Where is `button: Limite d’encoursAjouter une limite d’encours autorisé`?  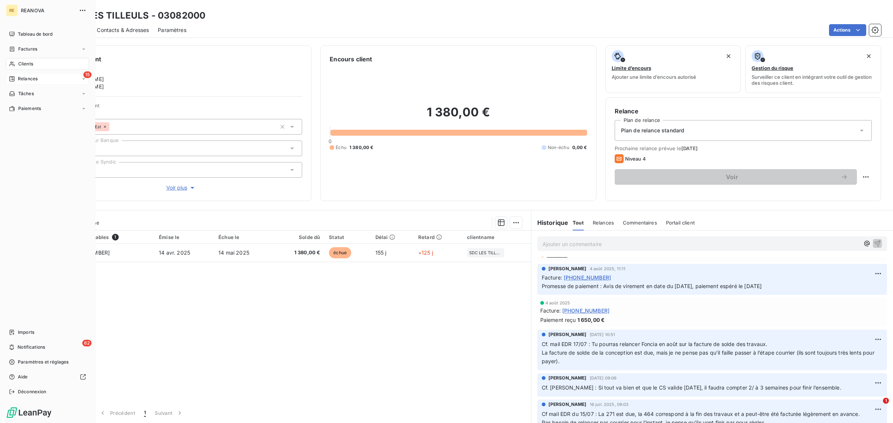
button: Limite d’encoursAjouter une limite d’encours autorisé is located at coordinates (673, 69).